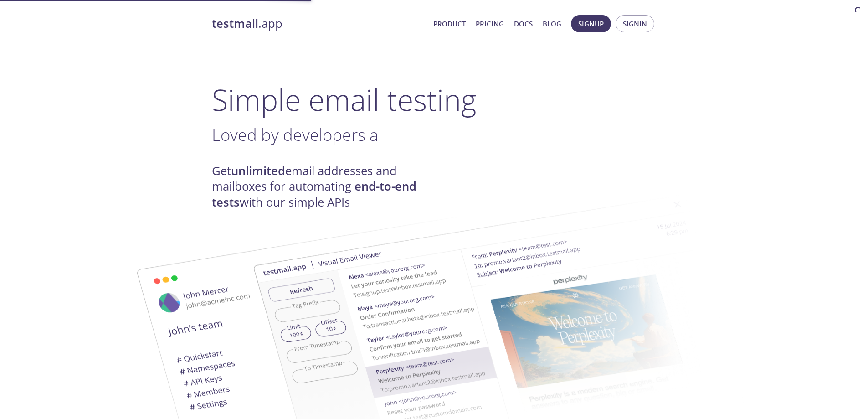  Describe the element at coordinates (235, 23) in the screenshot. I see `strong: testmail` at that location.